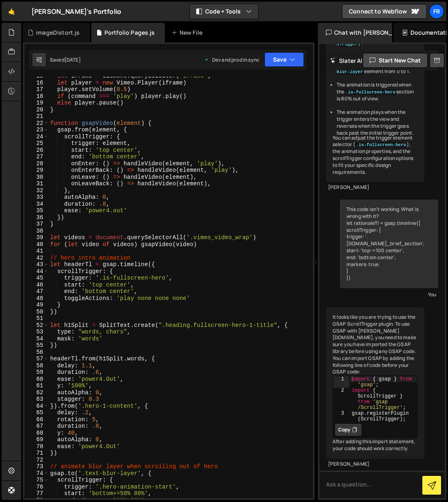 Image resolution: width=448 pixels, height=502 pixels. Describe the element at coordinates (389, 243) in the screenshot. I see `div: This code isn't working. What is wrong with it? let rationaleTl = gsap.timeline({ scrollTrigger: ...` at that location.